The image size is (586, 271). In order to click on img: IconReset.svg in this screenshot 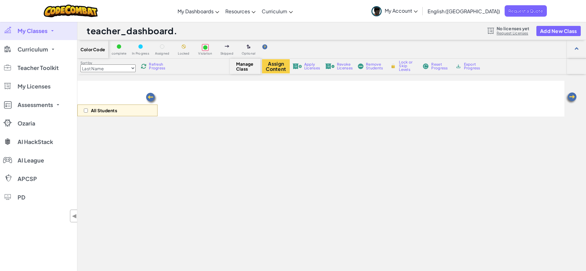, I will do `click(426, 66)`.